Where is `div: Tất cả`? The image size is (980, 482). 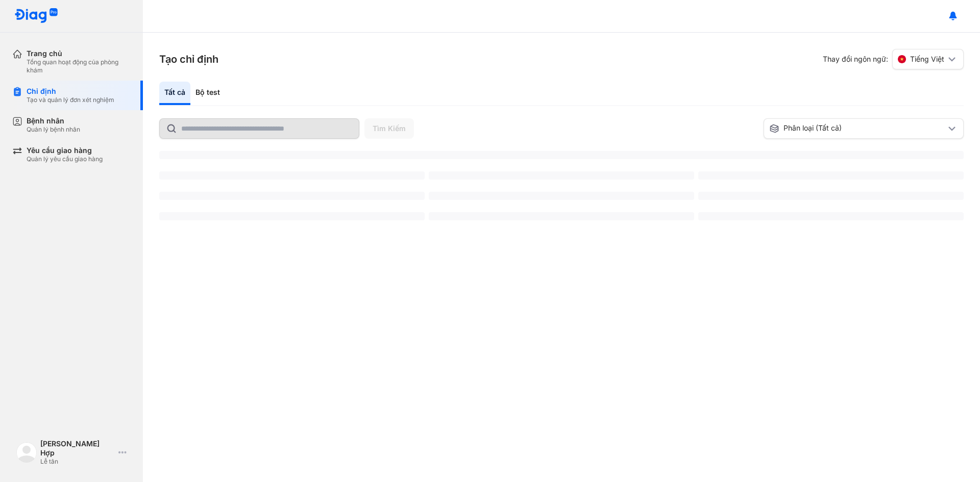 div: Tất cả is located at coordinates (174, 94).